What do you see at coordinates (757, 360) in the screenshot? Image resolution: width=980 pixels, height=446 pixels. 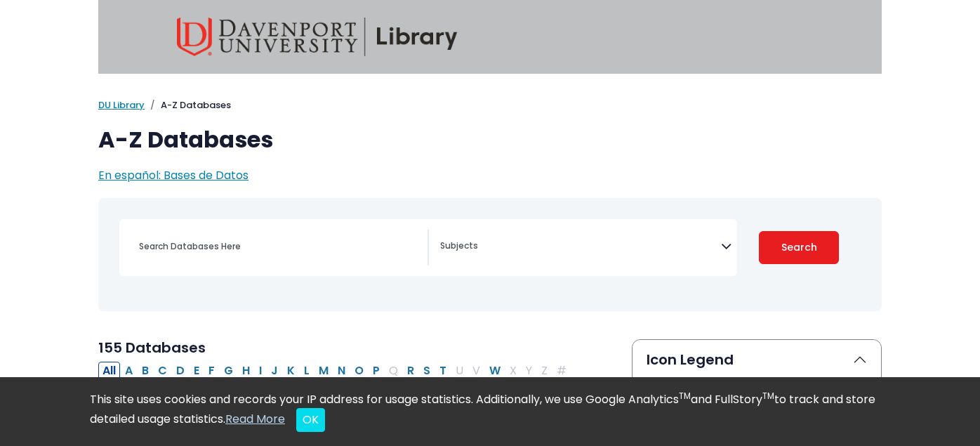 I see `button: Icon Legend` at bounding box center [757, 360].